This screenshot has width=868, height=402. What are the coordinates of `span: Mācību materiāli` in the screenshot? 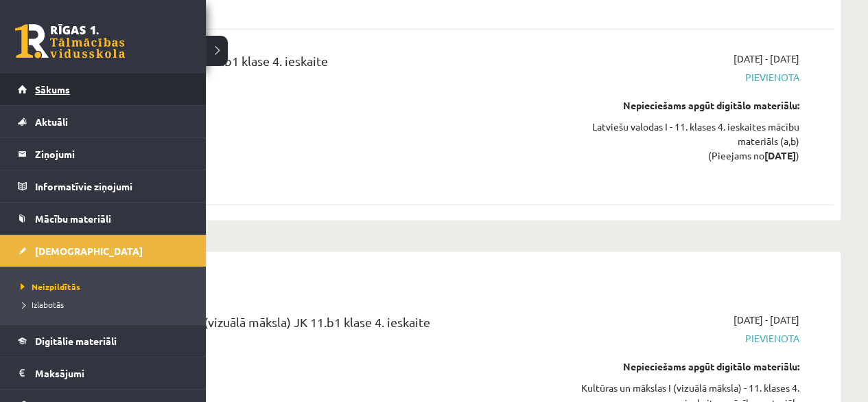 It's located at (73, 219).